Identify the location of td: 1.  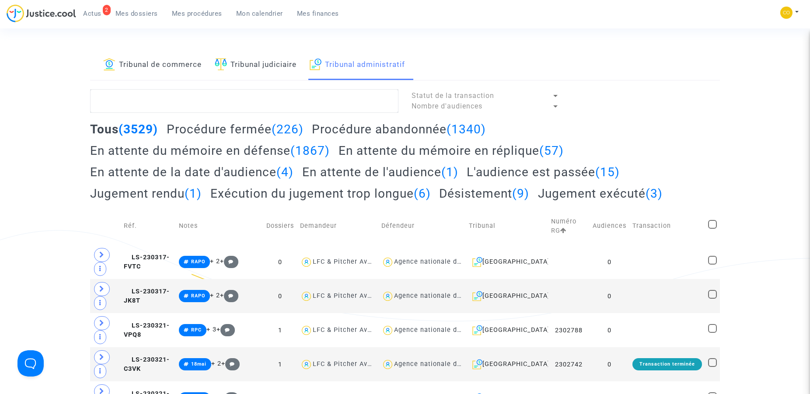
(280, 330).